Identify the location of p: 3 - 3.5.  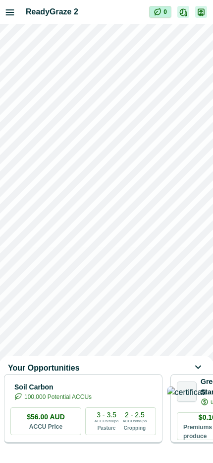
(107, 414).